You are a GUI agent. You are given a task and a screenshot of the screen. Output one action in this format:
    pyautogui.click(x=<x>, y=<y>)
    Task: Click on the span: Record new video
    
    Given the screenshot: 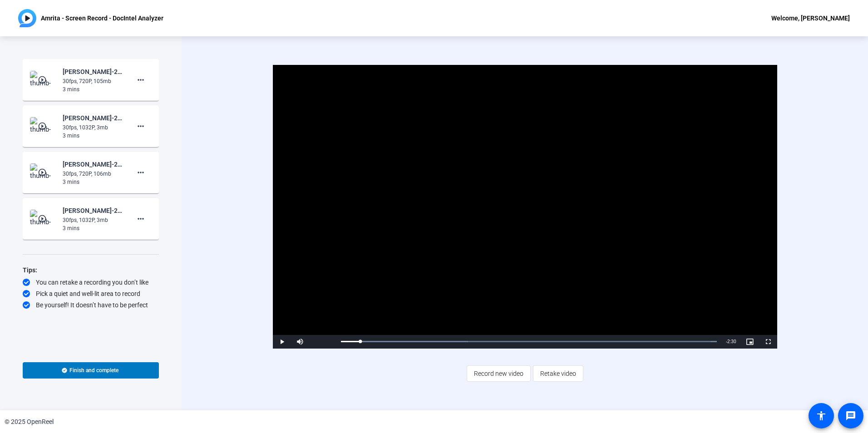 What is the action you would take?
    pyautogui.click(x=499, y=373)
    